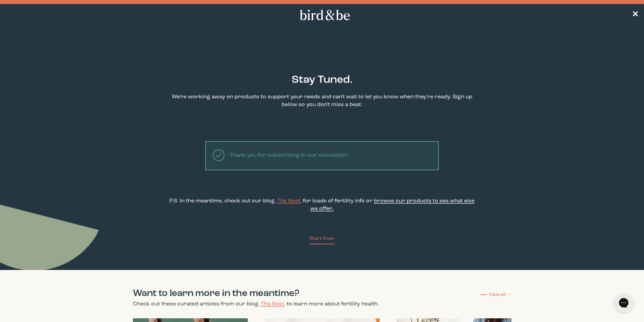 This screenshot has height=322, width=644. Describe the element at coordinates (322, 80) in the screenshot. I see `h2: Stay Tuned.` at that location.